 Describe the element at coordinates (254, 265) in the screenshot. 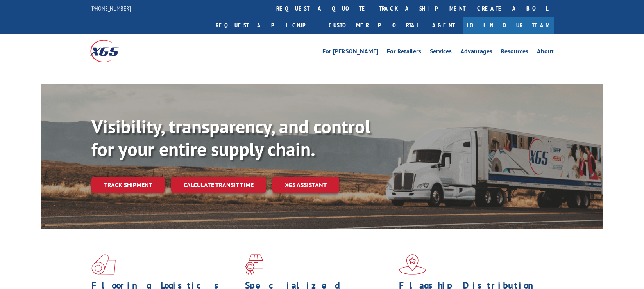

I see `img: xgs-icon-focused-on-flooring-red` at that location.